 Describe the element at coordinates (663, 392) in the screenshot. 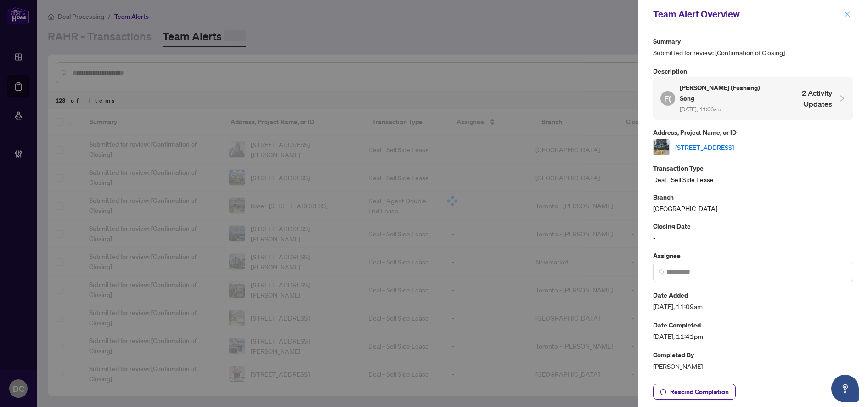

I see `span: undo` at that location.